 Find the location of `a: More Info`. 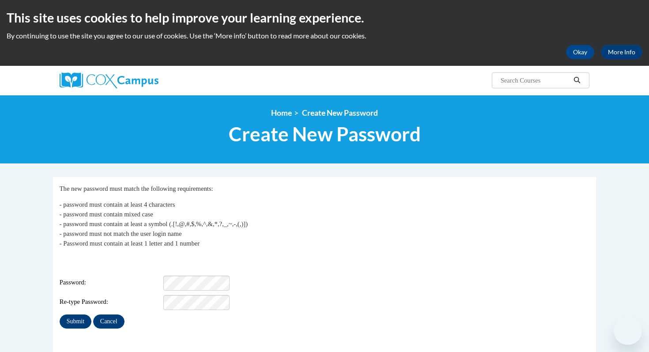

a: More Info is located at coordinates (622, 52).